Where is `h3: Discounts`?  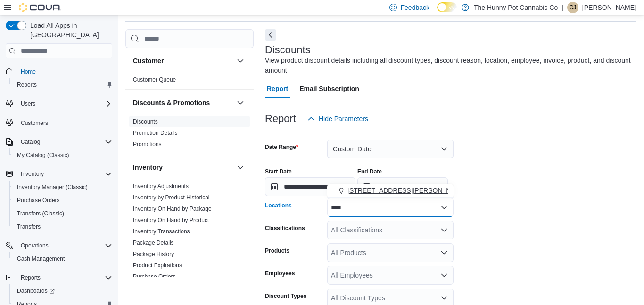 h3: Discounts is located at coordinates (288, 50).